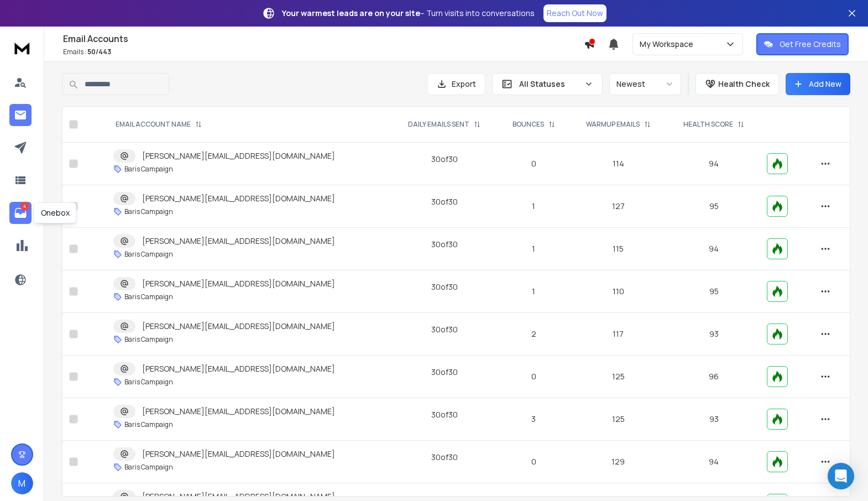 This screenshot has height=501, width=868. I want to click on td: 96, so click(713, 376).